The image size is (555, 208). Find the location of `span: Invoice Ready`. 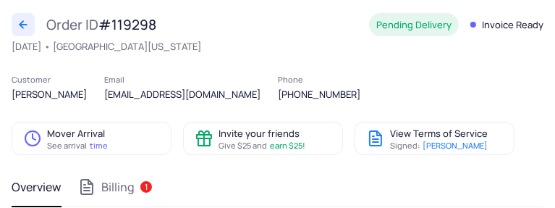

span: Invoice Ready is located at coordinates (506, 25).